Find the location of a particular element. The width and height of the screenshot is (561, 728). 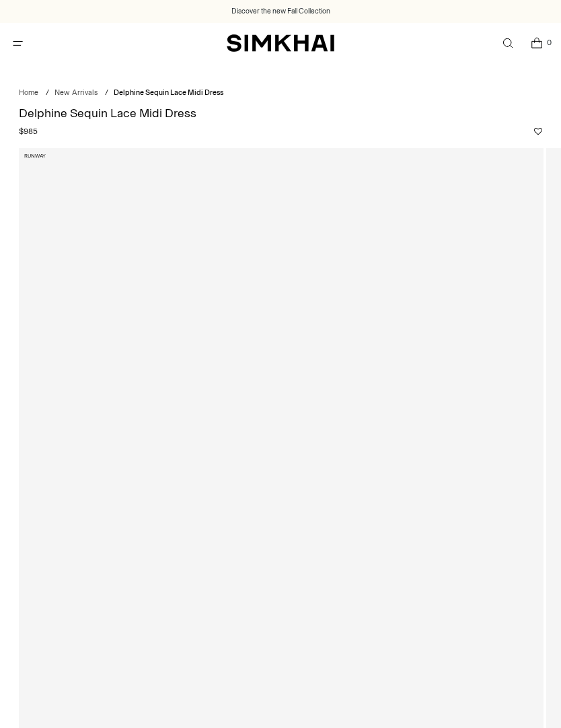

a: Discover the new Fall Collection is located at coordinates (280, 11).